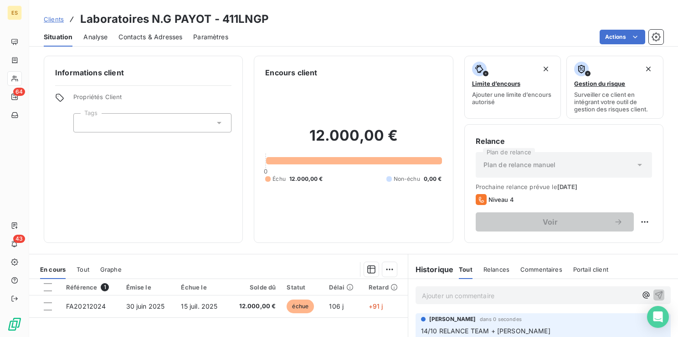 The image size is (678, 337). What do you see at coordinates (95, 37) in the screenshot?
I see `span: Analyse` at bounding box center [95, 37].